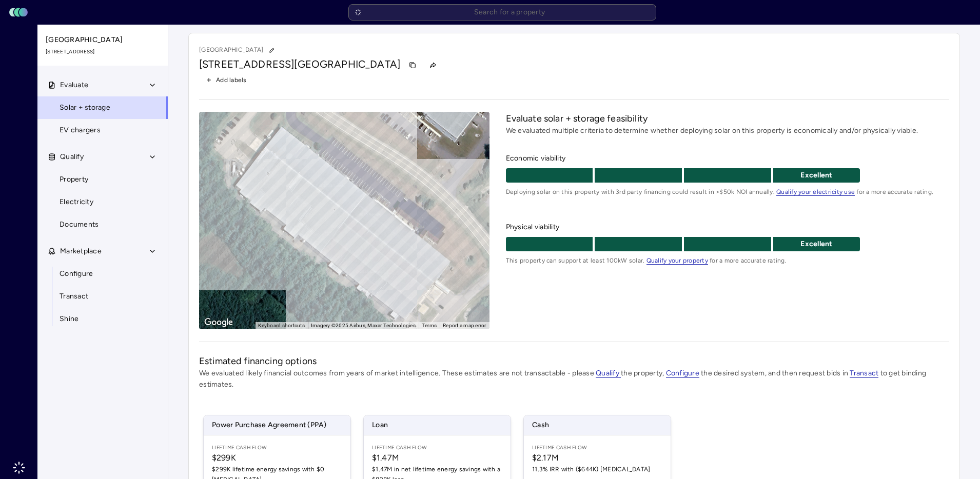 The height and width of the screenshot is (479, 980). Describe the element at coordinates (464, 325) in the screenshot. I see `a: Report a map error` at that location.